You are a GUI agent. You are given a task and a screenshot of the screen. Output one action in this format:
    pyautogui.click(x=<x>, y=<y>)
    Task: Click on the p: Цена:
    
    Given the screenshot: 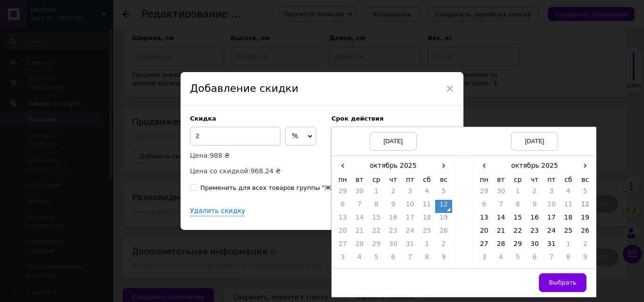 What is the action you would take?
    pyautogui.click(x=256, y=156)
    